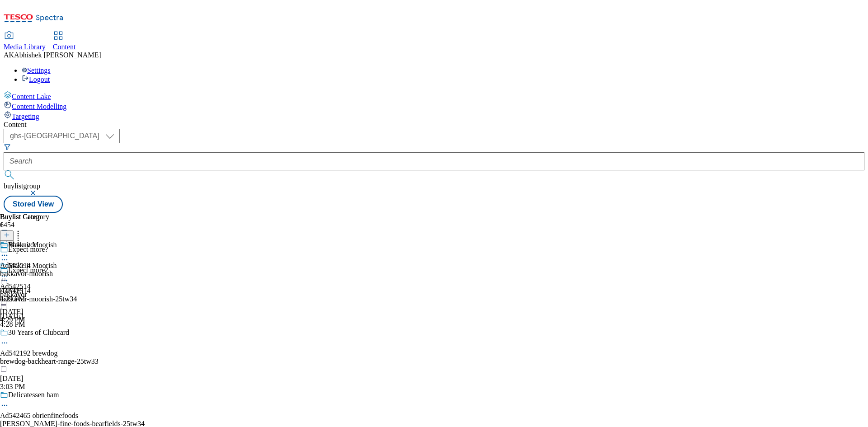 This screenshot has width=868, height=427. What do you see at coordinates (39, 106) in the screenshot?
I see `span: Content Modelling` at bounding box center [39, 106].